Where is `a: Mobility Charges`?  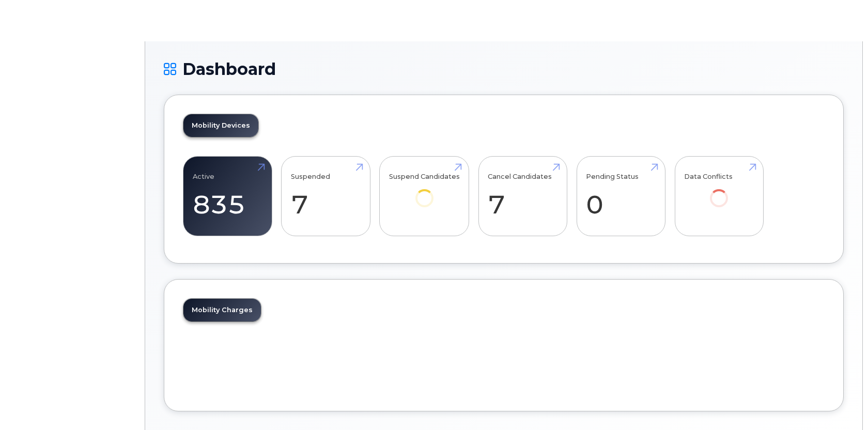
a: Mobility Charges is located at coordinates (222, 310).